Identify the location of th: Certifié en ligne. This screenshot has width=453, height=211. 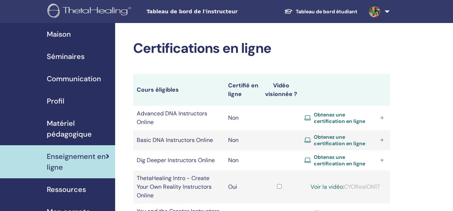
(241, 90).